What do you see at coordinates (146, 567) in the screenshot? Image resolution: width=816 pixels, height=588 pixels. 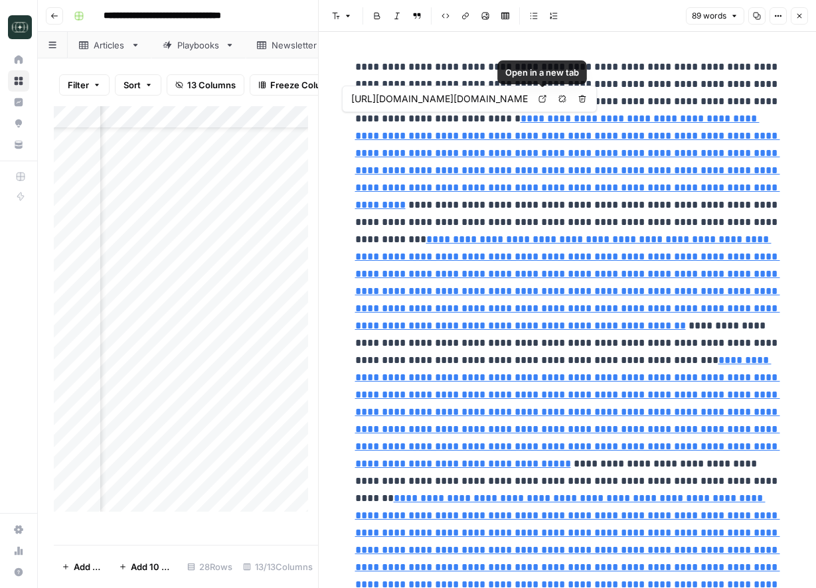 I see `button: Add 10 Rows` at bounding box center [146, 567].